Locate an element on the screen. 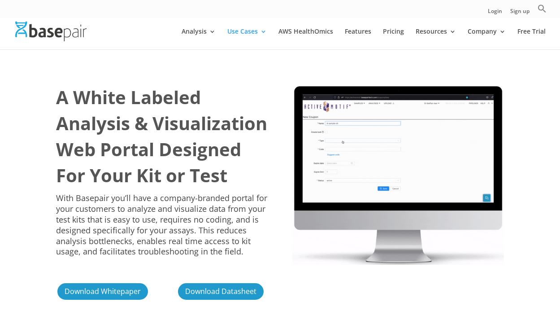  a: Pricing is located at coordinates (393, 39).